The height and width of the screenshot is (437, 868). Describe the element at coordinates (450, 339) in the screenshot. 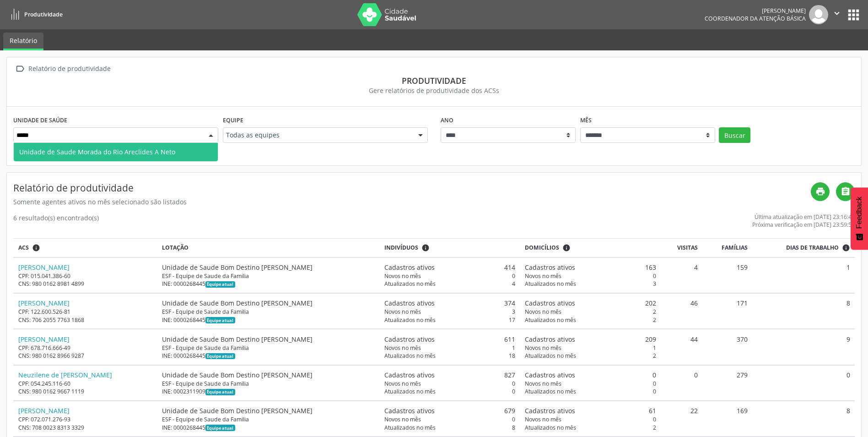

I see `div: 611` at that location.